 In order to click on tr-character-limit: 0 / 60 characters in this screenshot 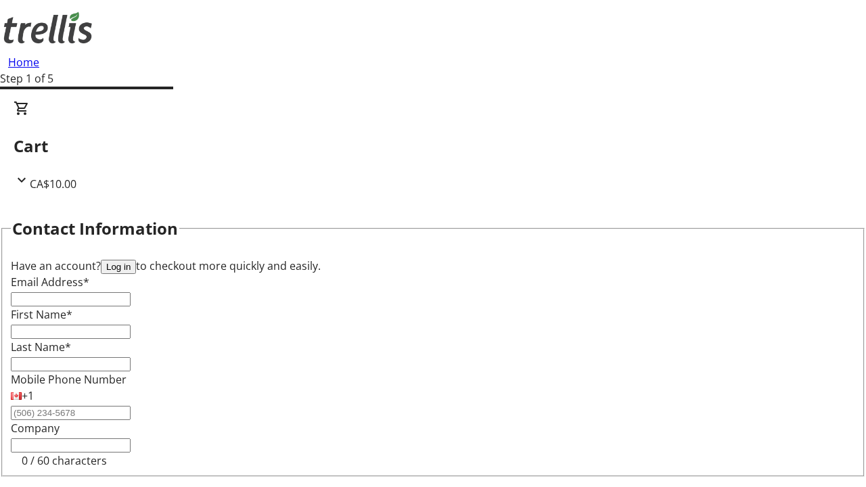, I will do `click(64, 461)`.